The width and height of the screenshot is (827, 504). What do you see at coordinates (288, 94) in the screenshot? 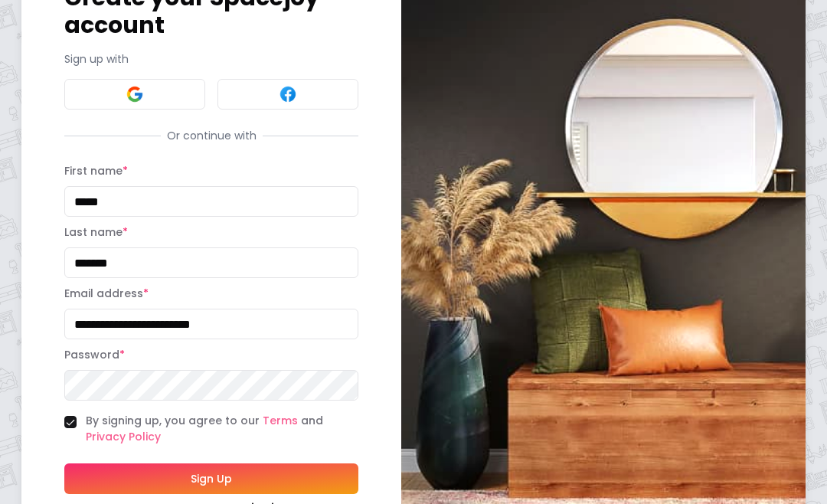
I see `img: Facebook signin` at bounding box center [288, 94].